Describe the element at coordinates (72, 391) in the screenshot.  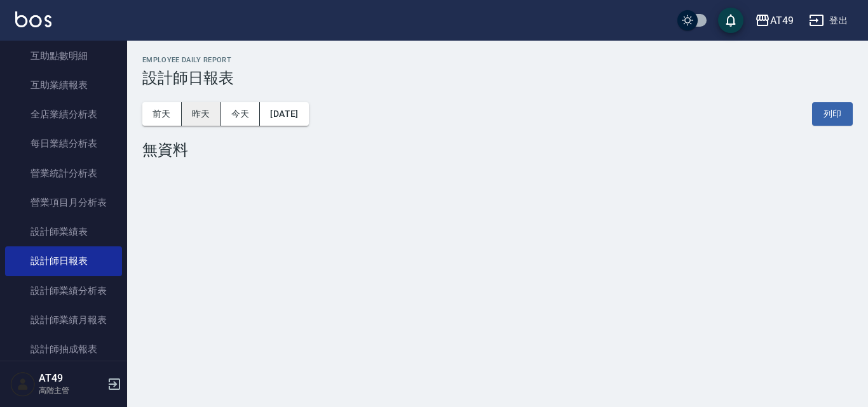
I see `p: 高階主管` at that location.